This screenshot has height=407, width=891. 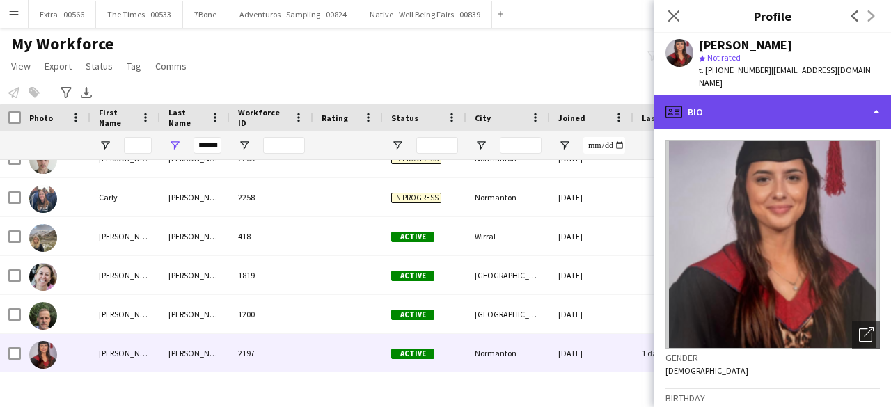 I want to click on img: Crew avatar or photo, so click(x=773, y=244).